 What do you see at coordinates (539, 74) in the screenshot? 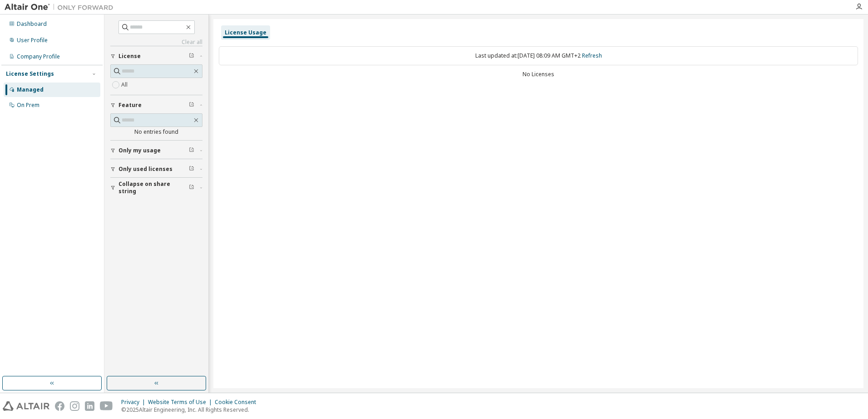
I see `div: No Licenses` at bounding box center [539, 74].